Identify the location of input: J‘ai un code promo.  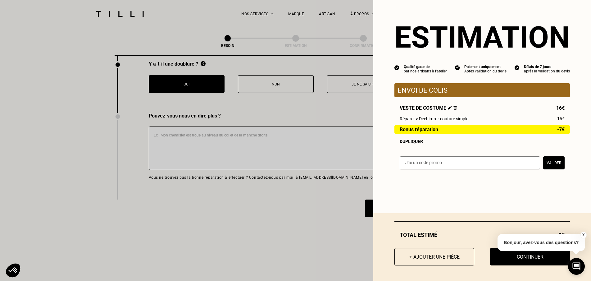
(470, 163).